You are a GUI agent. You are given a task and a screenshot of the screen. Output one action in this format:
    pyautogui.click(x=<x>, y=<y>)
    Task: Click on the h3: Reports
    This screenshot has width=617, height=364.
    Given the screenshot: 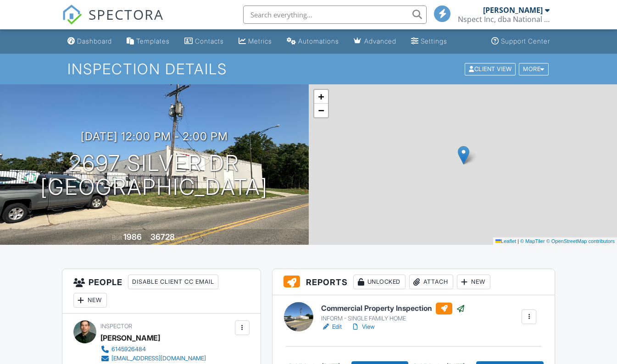 What is the action you would take?
    pyautogui.click(x=413, y=282)
    